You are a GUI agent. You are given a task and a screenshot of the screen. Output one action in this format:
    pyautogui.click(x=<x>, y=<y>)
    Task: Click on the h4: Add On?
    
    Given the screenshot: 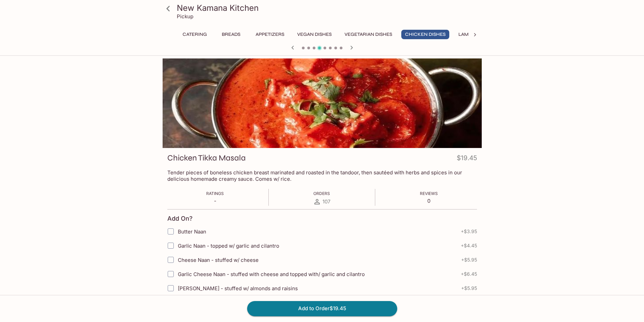 What is the action you would take?
    pyautogui.click(x=180, y=219)
    